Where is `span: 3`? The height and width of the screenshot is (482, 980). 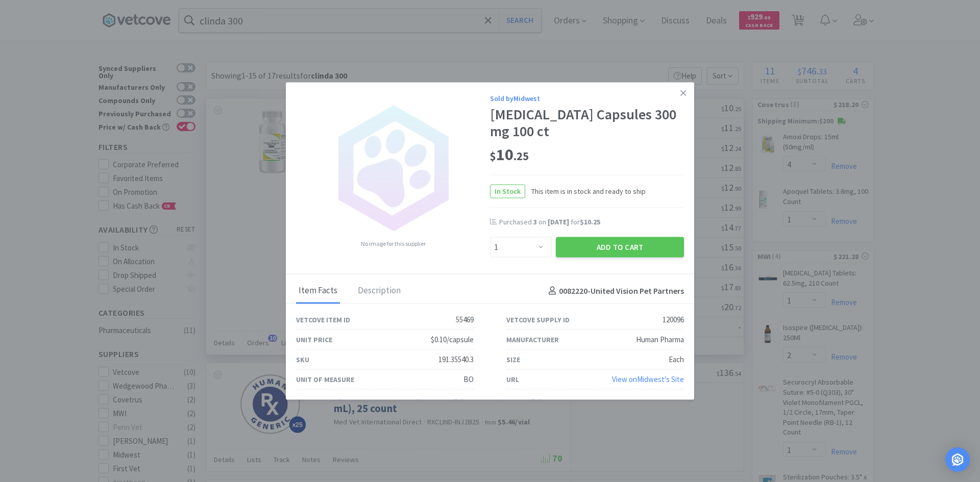
span: 3 is located at coordinates (535, 221).